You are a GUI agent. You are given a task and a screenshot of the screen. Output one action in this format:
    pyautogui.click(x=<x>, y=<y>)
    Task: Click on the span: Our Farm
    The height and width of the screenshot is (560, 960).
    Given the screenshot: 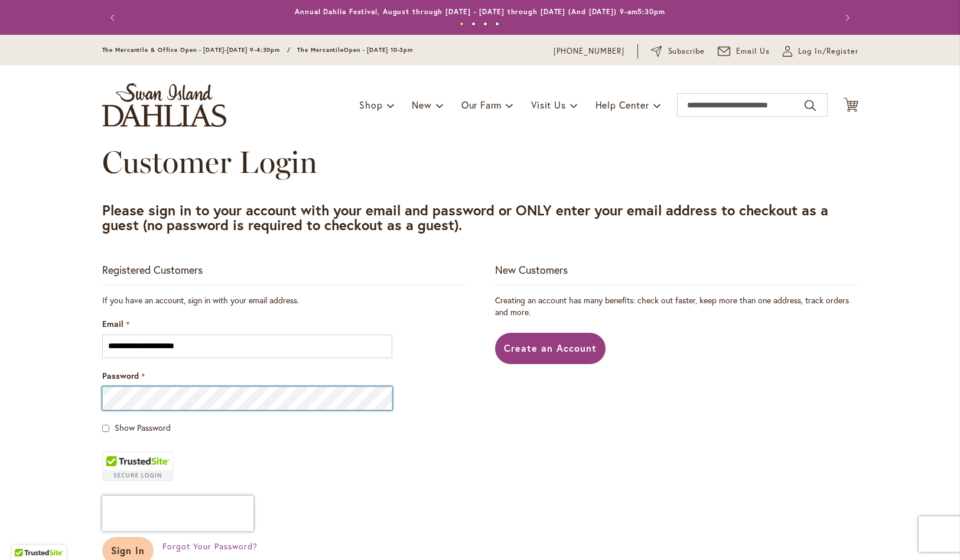 What is the action you would take?
    pyautogui.click(x=481, y=104)
    